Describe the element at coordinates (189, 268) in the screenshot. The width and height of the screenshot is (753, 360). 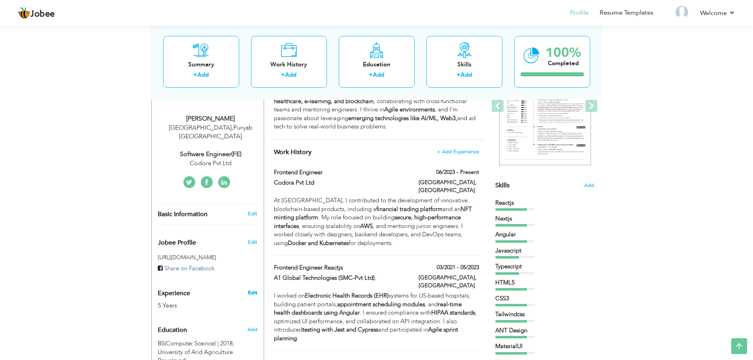
I see `span: Share on Facebook` at that location.